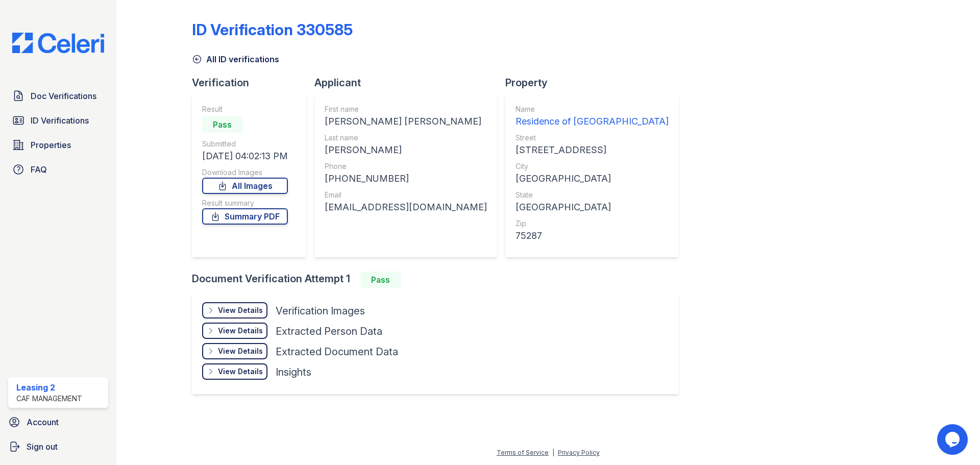 The image size is (980, 465). What do you see at coordinates (58, 145) in the screenshot?
I see `a: Properties` at bounding box center [58, 145].